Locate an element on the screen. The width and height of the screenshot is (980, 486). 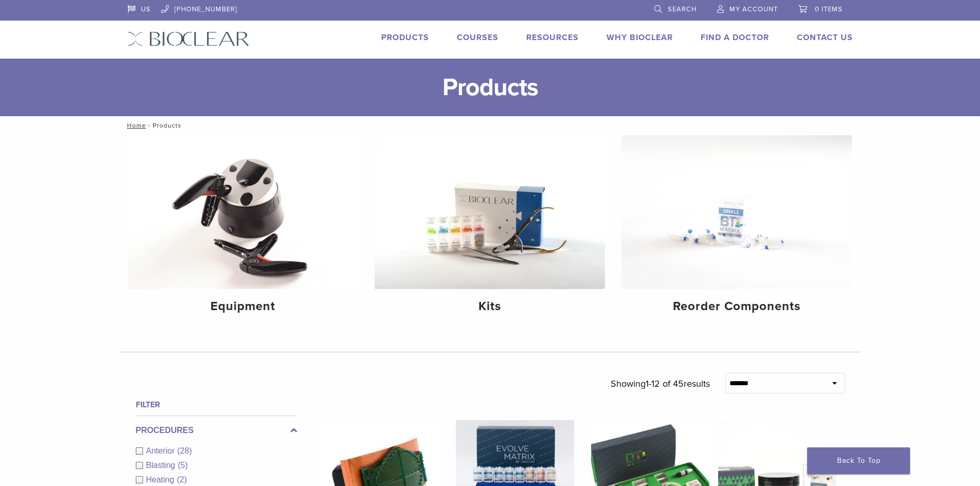
nav: Products is located at coordinates (490, 125).